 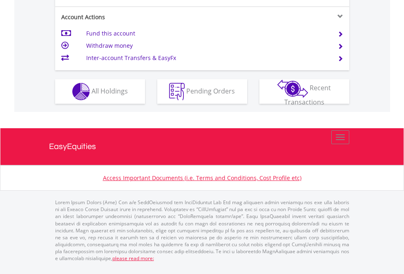 I want to click on img: pending_instructions-wht.png, so click(x=177, y=91).